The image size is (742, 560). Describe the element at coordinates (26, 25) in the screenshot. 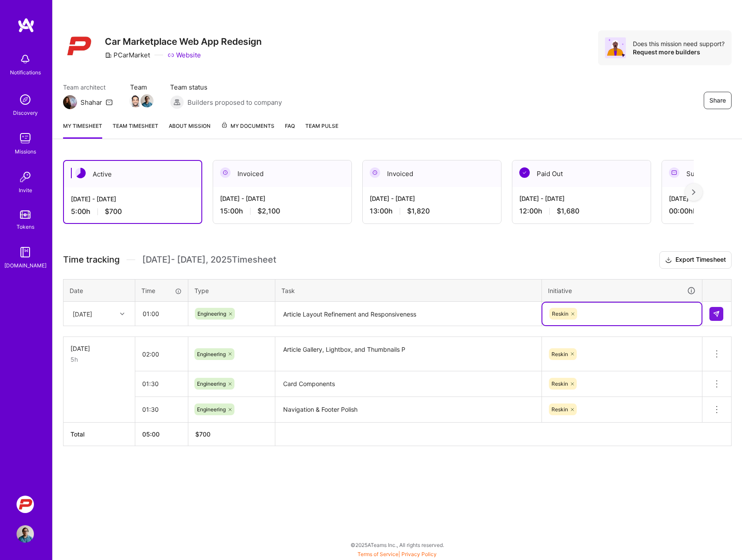

I see `img: logo` at that location.